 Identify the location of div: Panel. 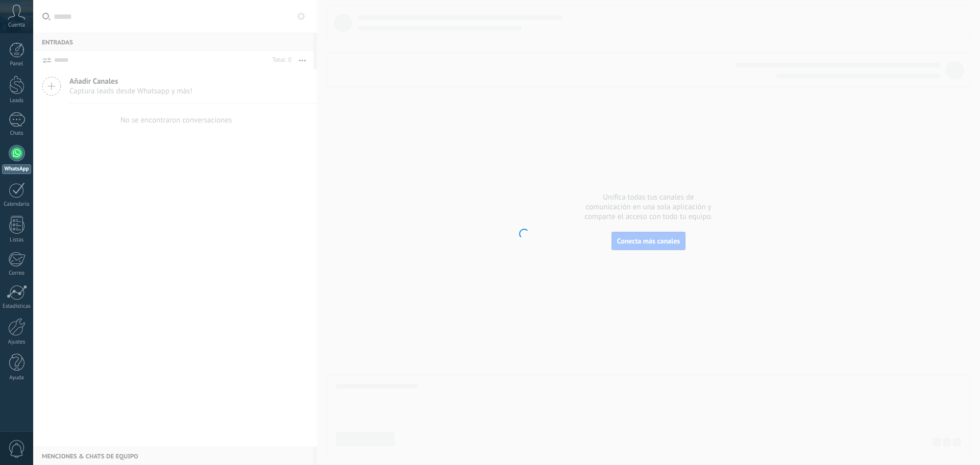
(17, 64).